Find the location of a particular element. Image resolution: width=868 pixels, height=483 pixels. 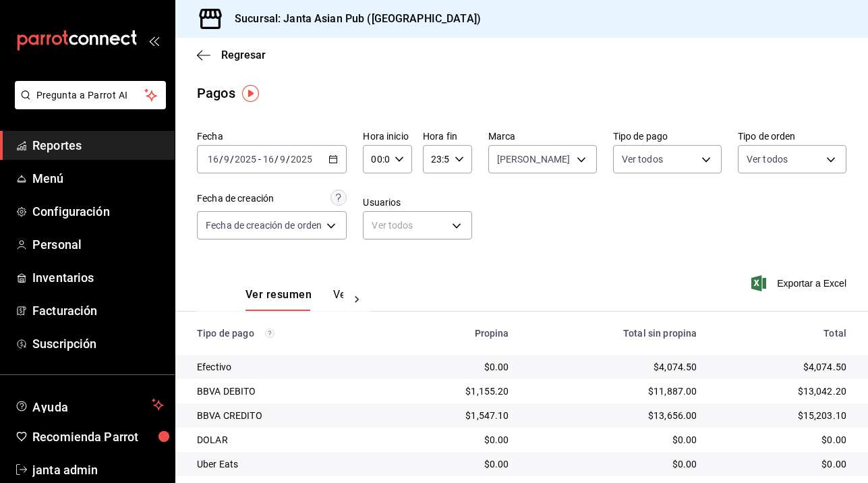

span: Reportes is located at coordinates (98, 145).